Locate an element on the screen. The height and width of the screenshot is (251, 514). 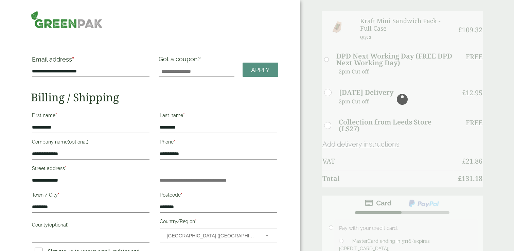
span: Apply is located at coordinates (260, 70).